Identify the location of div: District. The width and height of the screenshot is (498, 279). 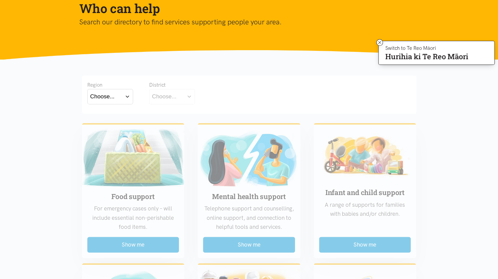
(172, 85).